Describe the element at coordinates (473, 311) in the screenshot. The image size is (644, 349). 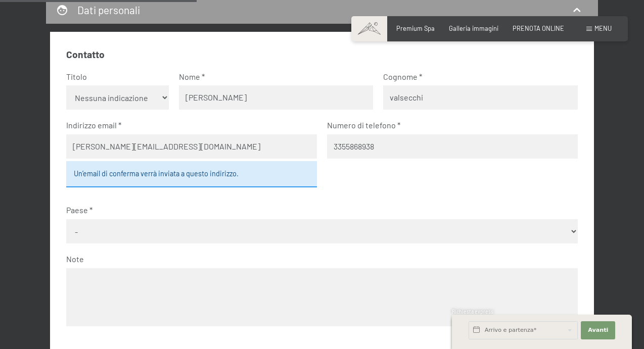
I see `span: Richiesta express` at that location.